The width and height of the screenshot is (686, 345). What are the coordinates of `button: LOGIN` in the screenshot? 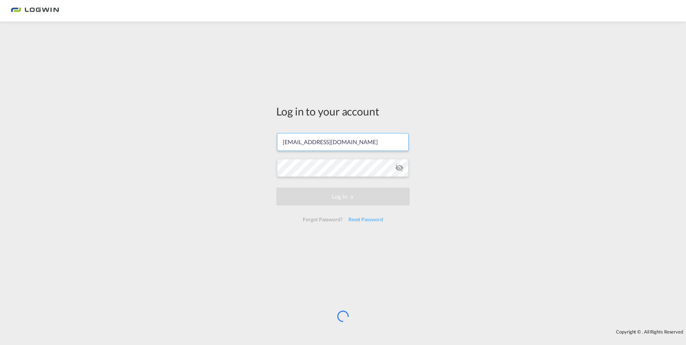 It's located at (343, 197).